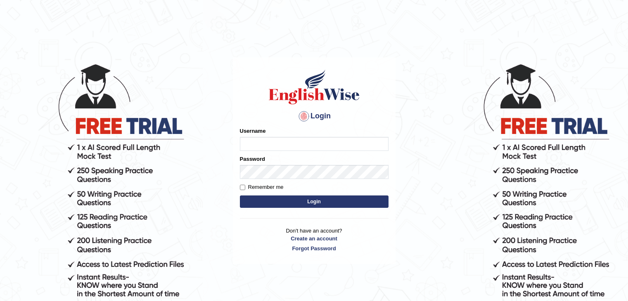 The width and height of the screenshot is (628, 301). Describe the element at coordinates (314, 240) in the screenshot. I see `p: Don't have an account?` at that location.